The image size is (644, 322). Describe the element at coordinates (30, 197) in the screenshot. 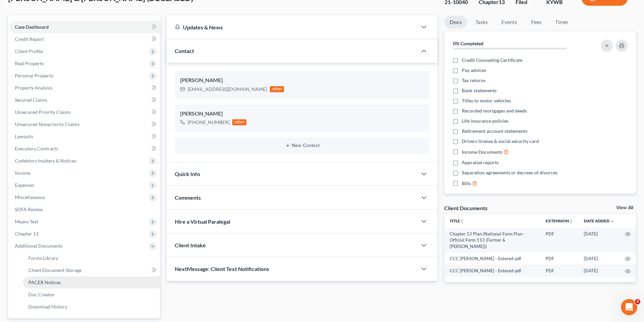

I see `span: Miscellaneous` at that location.